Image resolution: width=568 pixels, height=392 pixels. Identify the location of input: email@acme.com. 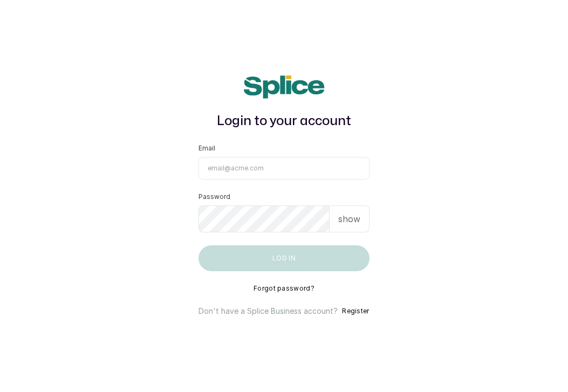
(284, 168).